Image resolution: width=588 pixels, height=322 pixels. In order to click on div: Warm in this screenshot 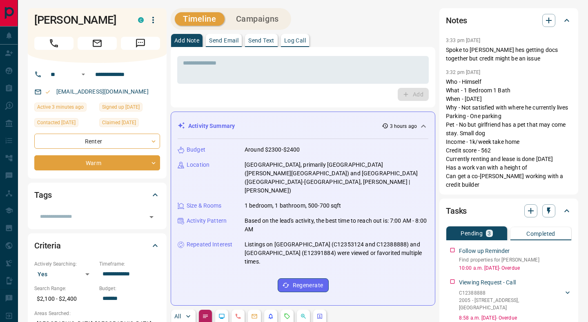, I will do `click(97, 163)`.